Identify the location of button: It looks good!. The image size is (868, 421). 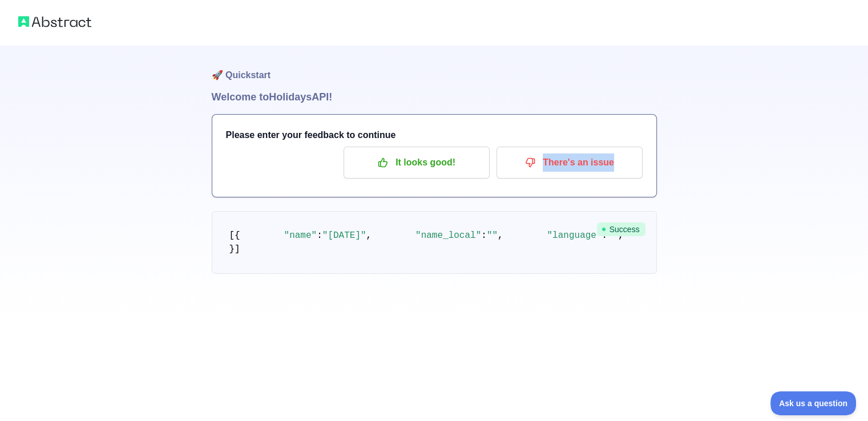
(417, 163).